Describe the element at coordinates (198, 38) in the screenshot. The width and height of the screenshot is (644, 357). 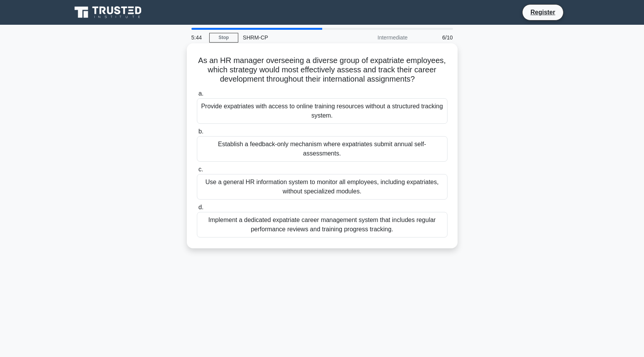
I see `div: 5:44` at that location.